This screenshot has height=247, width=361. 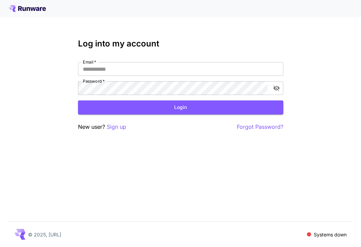 I want to click on label: Email, so click(x=89, y=62).